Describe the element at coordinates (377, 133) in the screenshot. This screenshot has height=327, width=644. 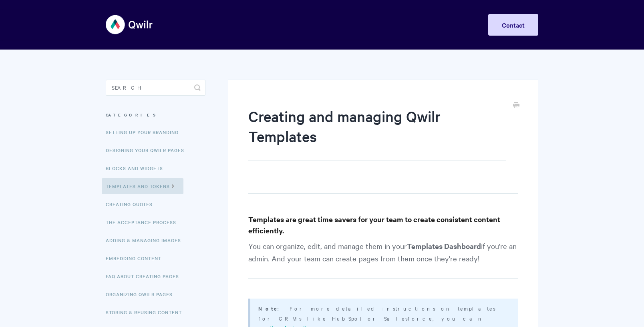
I see `h1: Creating and managing Qwilr Templates` at that location.